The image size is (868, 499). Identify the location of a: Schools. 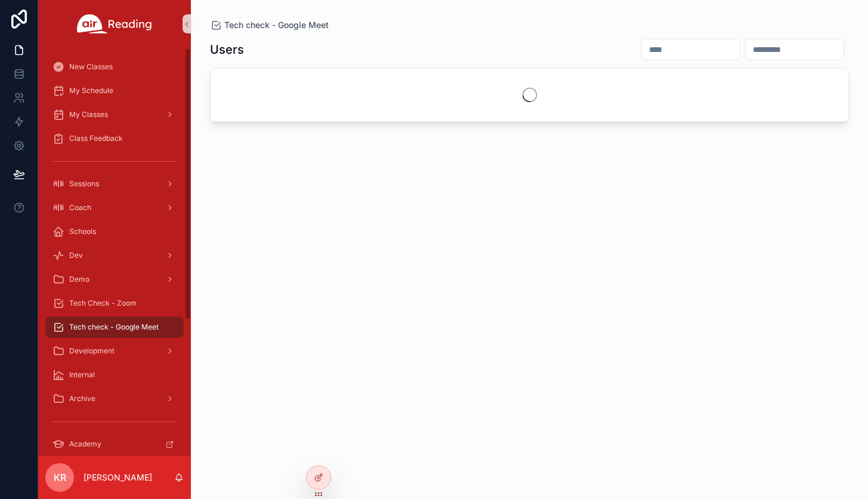
(115, 231).